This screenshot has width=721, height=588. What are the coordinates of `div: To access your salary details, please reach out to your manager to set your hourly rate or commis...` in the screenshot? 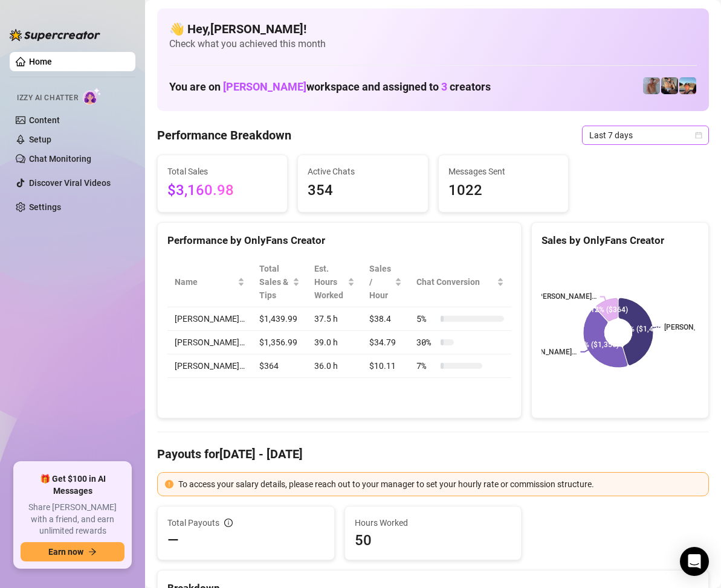 It's located at (439, 484).